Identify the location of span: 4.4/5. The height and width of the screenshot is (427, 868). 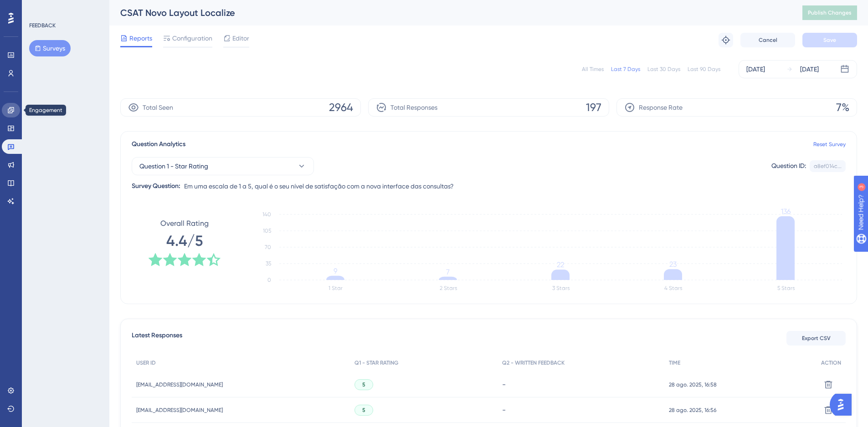
(185, 241).